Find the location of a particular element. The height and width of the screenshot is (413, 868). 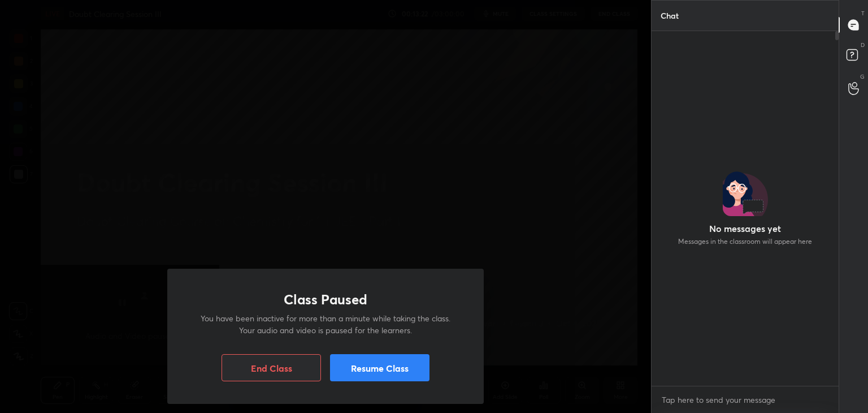

p: G is located at coordinates (863, 76).